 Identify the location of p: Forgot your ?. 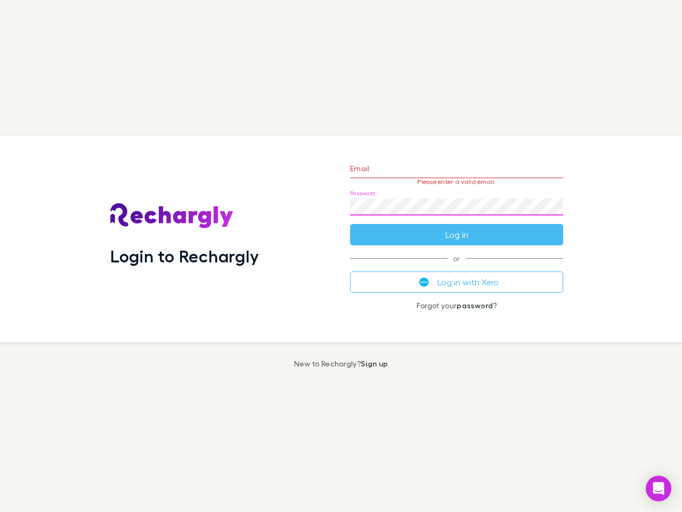
(457, 305).